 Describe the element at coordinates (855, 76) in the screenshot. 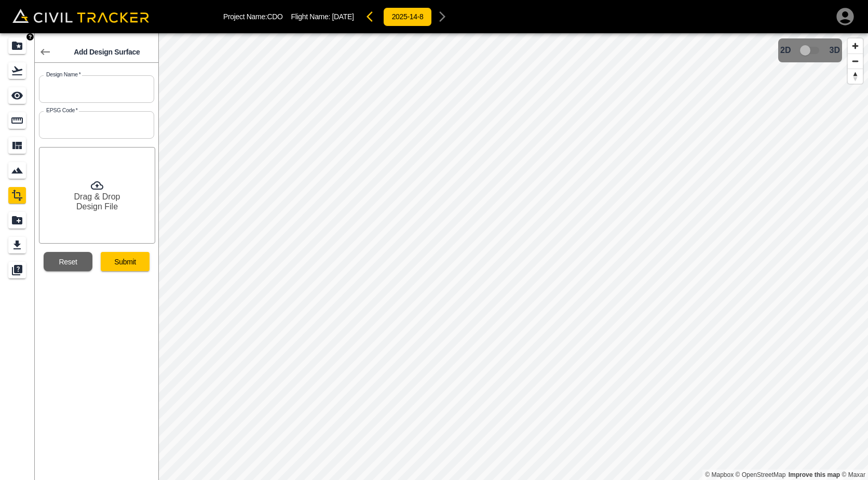

I see `button: Reset bearing to north` at that location.